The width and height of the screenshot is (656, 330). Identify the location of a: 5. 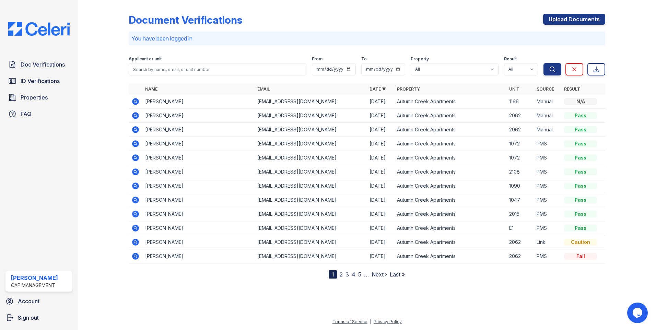
(360, 274).